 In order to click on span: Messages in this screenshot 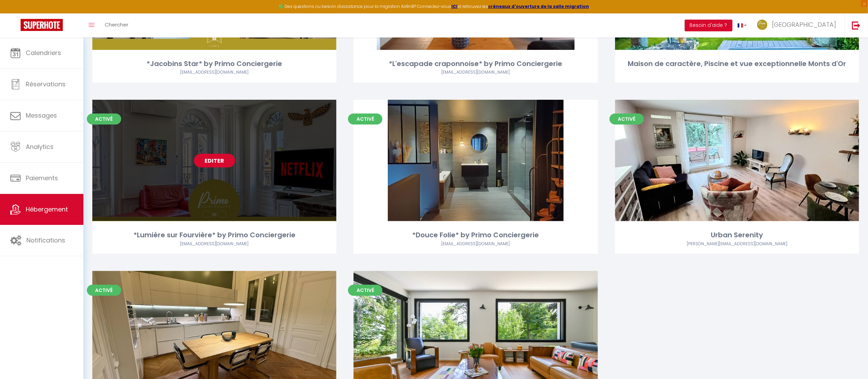, I will do `click(41, 115)`.